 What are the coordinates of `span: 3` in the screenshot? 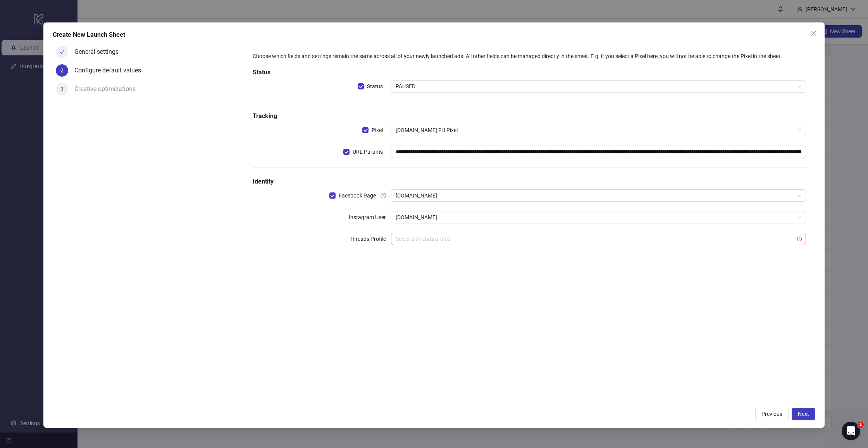 It's located at (62, 89).